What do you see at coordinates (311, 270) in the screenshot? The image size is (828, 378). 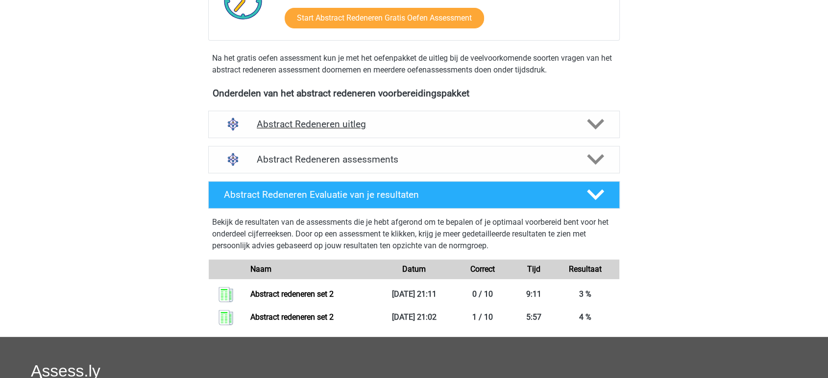 I see `div: Naam` at bounding box center [311, 270].